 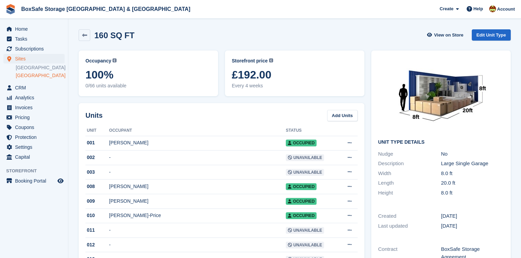 What do you see at coordinates (410, 154) in the screenshot?
I see `div: Nudge` at bounding box center [410, 154].